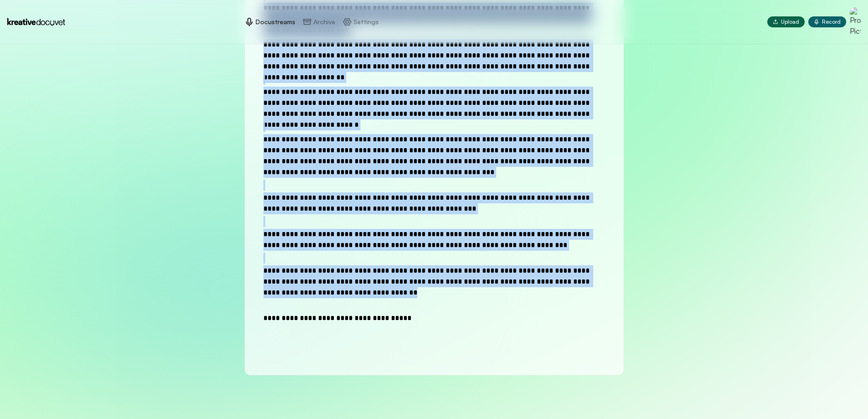  What do you see at coordinates (790, 22) in the screenshot?
I see `span: Upload` at bounding box center [790, 22].